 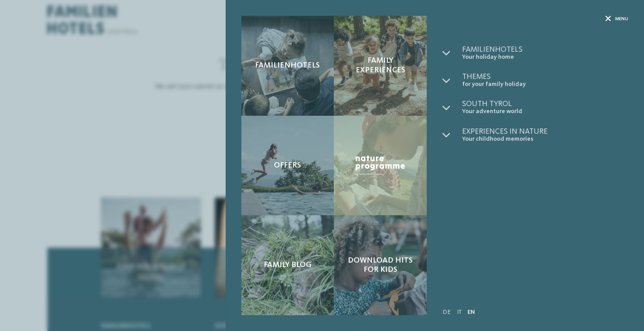 What do you see at coordinates (545, 132) in the screenshot?
I see `span: Experiences in nature` at bounding box center [545, 132].